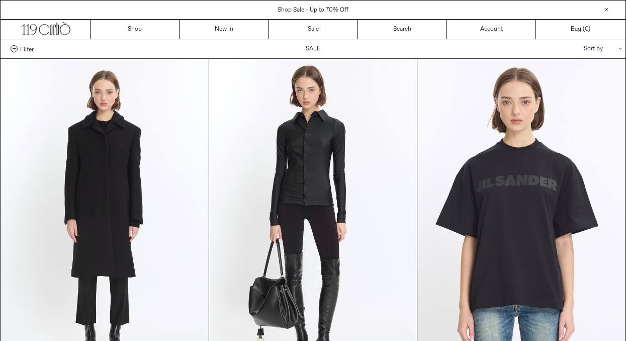 The width and height of the screenshot is (626, 341). What do you see at coordinates (571, 49) in the screenshot?
I see `div: Sort by` at bounding box center [571, 49].